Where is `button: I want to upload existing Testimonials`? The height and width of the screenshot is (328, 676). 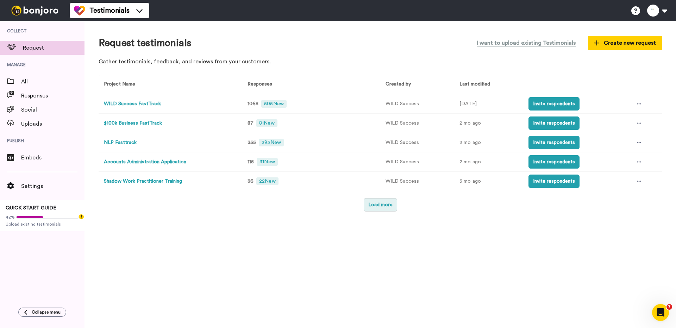
button: I want to upload existing Testimonials is located at coordinates (526, 43).